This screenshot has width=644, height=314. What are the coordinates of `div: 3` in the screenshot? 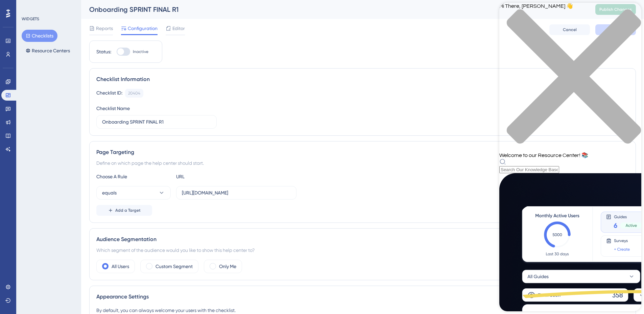 It's located at (48, 6).